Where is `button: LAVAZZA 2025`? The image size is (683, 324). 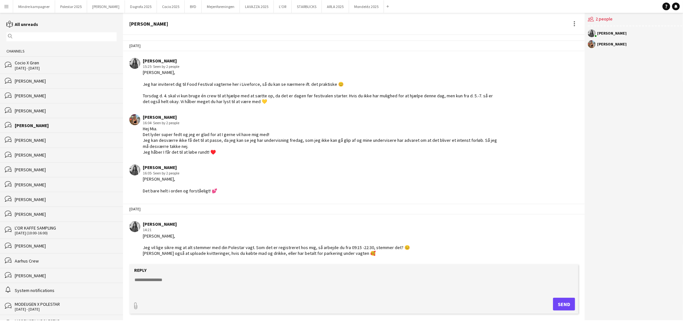 button: LAVAZZA 2025 is located at coordinates (257, 6).